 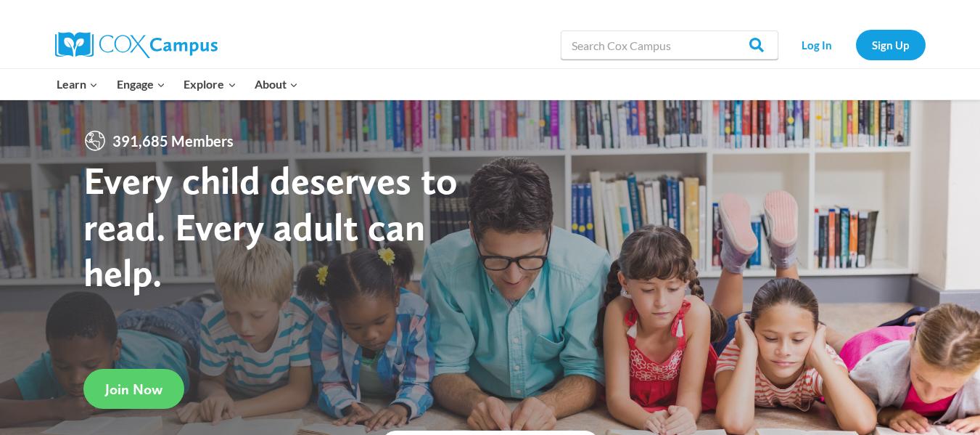 What do you see at coordinates (271, 226) in the screenshot?
I see `strong: Every child deserves to read. Every adult can help.` at bounding box center [271, 226].